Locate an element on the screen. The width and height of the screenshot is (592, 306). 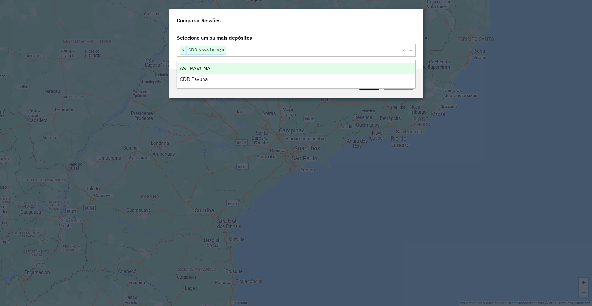
span: CDD Pavuna is located at coordinates (194, 79).